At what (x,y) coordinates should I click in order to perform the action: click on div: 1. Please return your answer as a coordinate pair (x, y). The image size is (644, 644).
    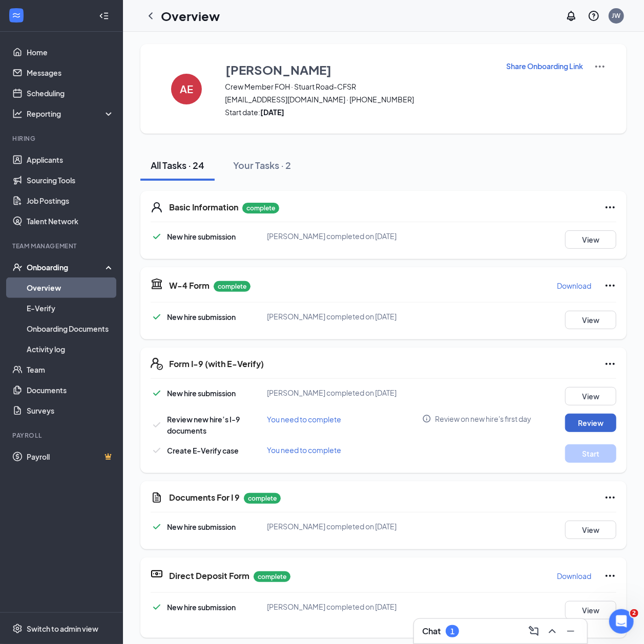
    Looking at the image, I should click on (452, 631).